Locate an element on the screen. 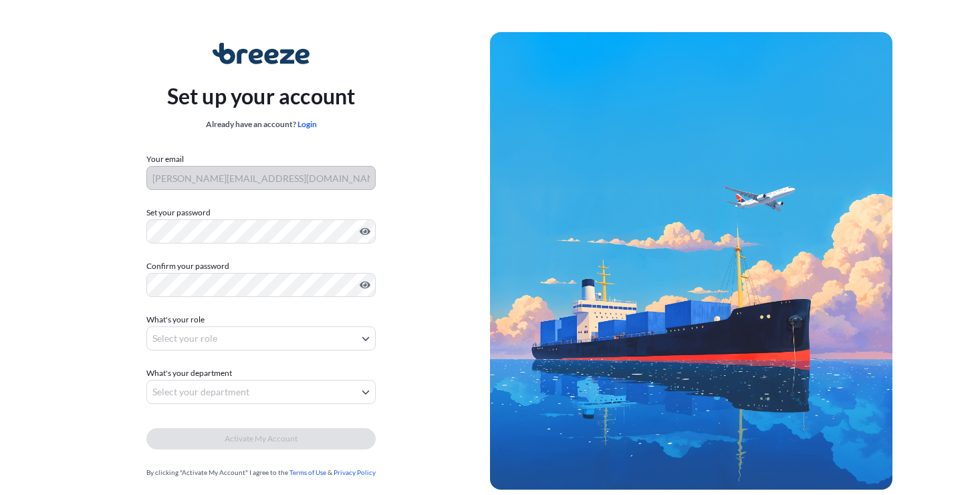 Image resolution: width=980 pixels, height=495 pixels. label: Your email is located at coordinates (165, 159).